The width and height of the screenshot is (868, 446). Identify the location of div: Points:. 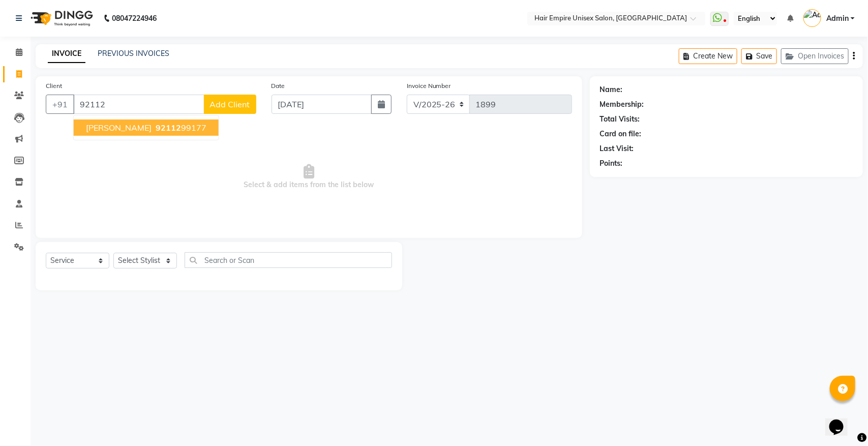
(611, 164).